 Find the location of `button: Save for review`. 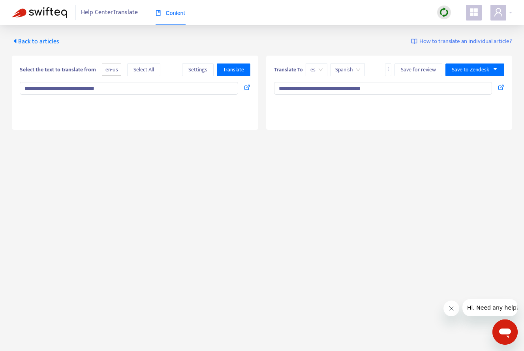

button: Save for review is located at coordinates (418, 70).